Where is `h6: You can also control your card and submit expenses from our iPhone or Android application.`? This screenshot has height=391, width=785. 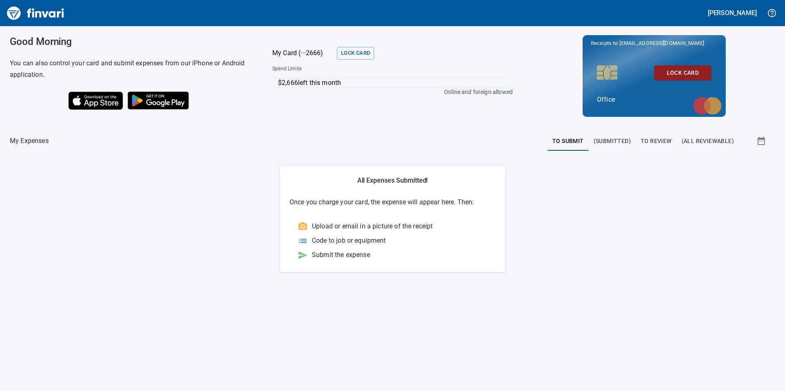 h6: You can also control your card and submit expenses from our iPhone or Android application. is located at coordinates (131, 69).